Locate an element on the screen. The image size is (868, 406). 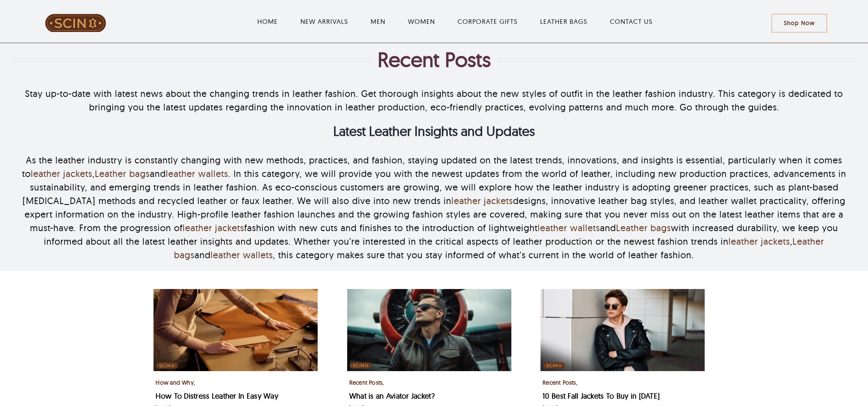
span: CORPORATE GIFTS is located at coordinates (488, 21).